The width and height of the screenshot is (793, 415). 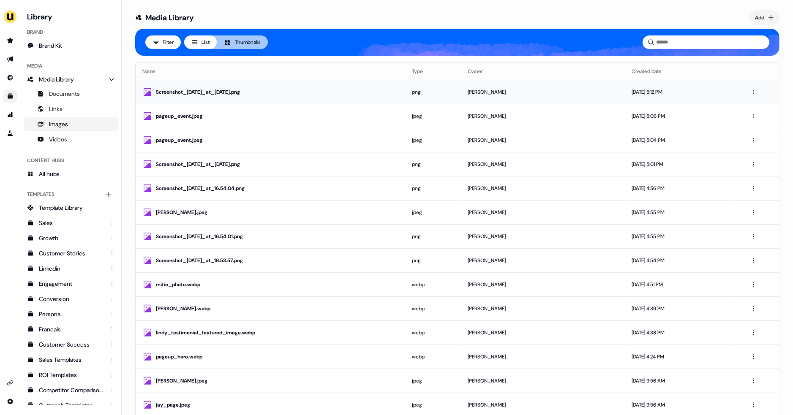 I want to click on div: Templates, so click(x=71, y=194).